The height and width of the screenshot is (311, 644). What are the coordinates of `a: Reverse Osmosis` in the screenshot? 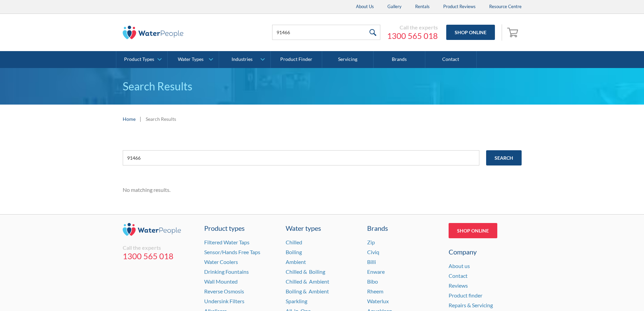 It's located at (224, 291).